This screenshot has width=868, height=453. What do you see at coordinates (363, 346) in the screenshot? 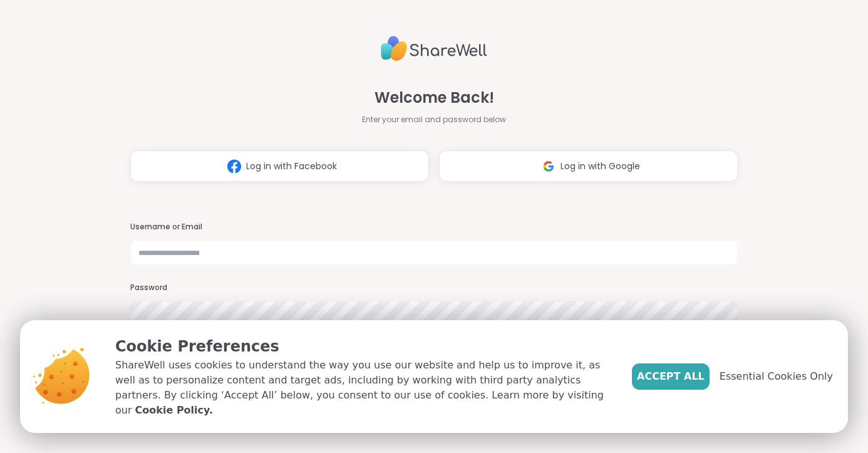
I see `p: Cookie Preferences` at bounding box center [363, 346].